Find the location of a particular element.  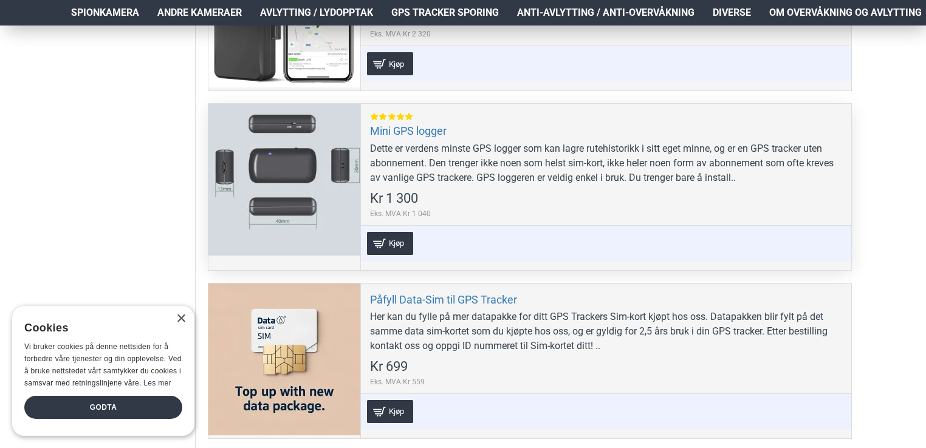

span: Anti-avlytting / Anti-overvåkning is located at coordinates (606, 13).